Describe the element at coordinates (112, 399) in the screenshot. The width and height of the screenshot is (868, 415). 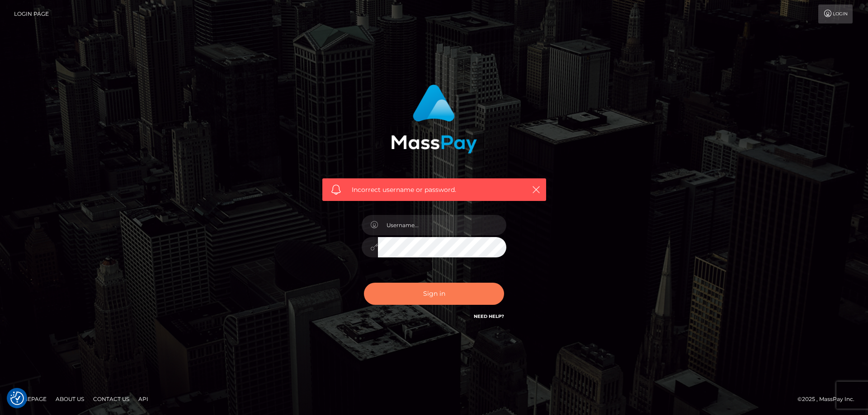
I see `a: Contact Us` at that location.